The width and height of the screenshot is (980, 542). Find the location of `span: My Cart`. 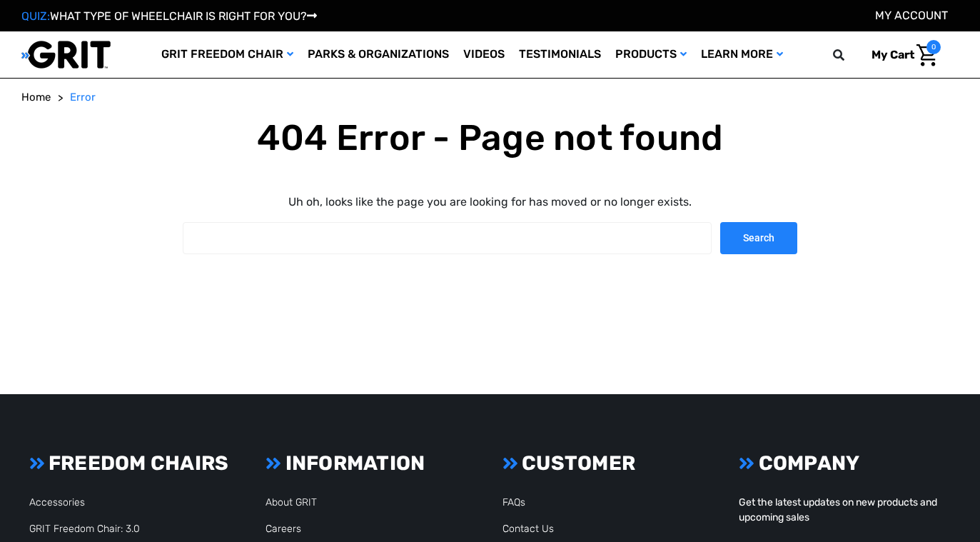

span: My Cart is located at coordinates (893, 54).